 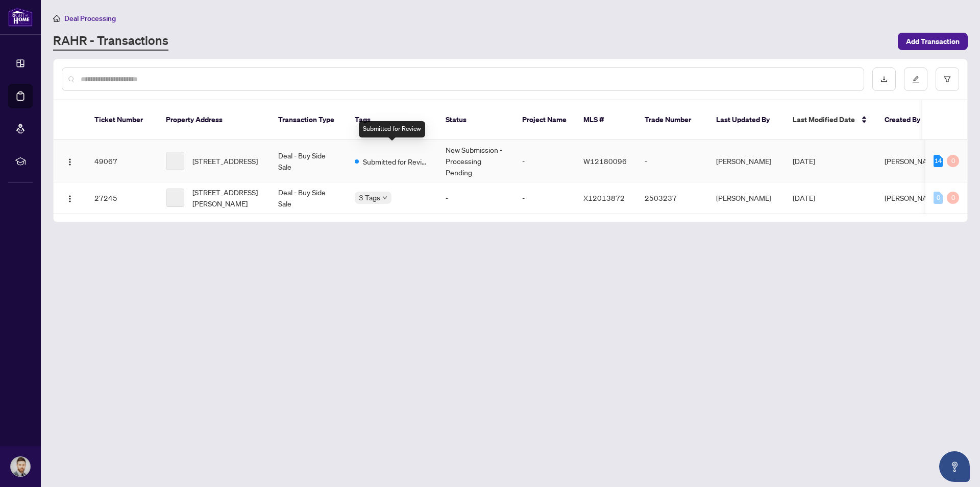 What do you see at coordinates (604, 198) in the screenshot?
I see `span: X12013872` at bounding box center [604, 198].